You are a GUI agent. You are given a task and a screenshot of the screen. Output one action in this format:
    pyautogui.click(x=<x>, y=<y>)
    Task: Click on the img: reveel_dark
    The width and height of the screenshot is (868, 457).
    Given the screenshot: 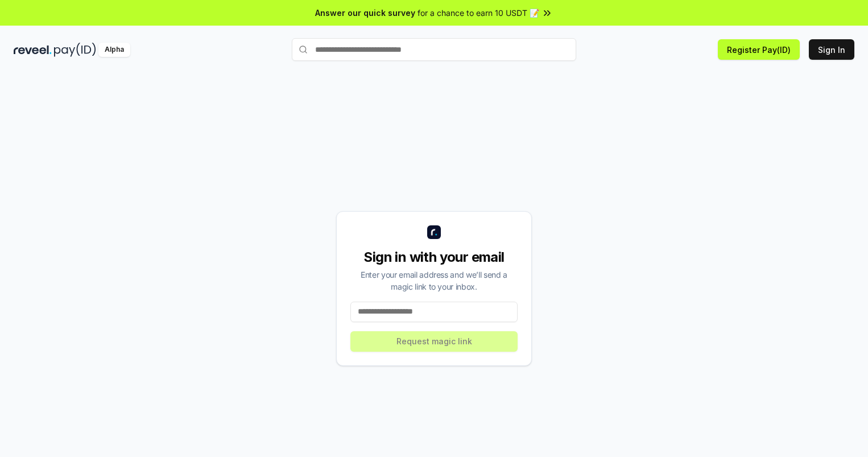 What is the action you would take?
    pyautogui.click(x=33, y=50)
    